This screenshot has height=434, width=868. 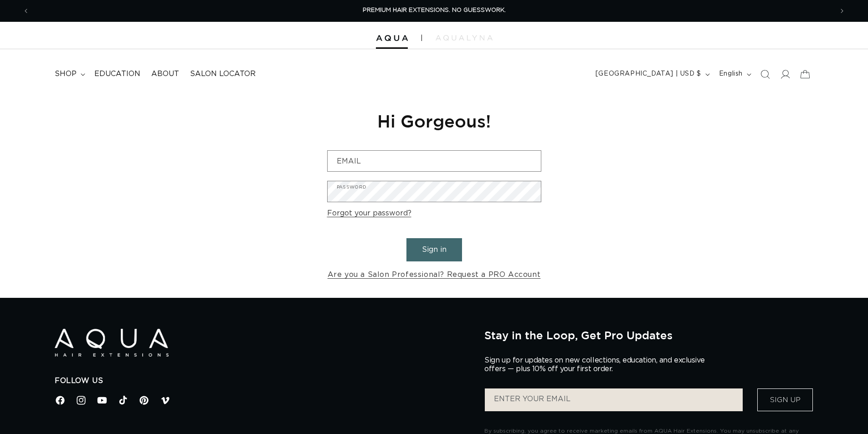 I want to click on button: English, so click(x=734, y=74).